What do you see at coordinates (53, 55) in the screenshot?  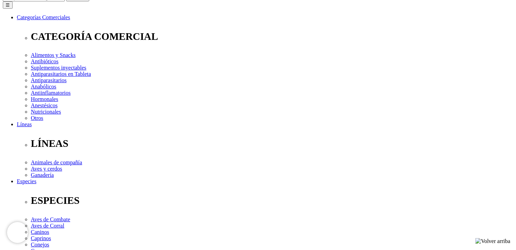 I see `span: Alimentos y Snacks` at bounding box center [53, 55].